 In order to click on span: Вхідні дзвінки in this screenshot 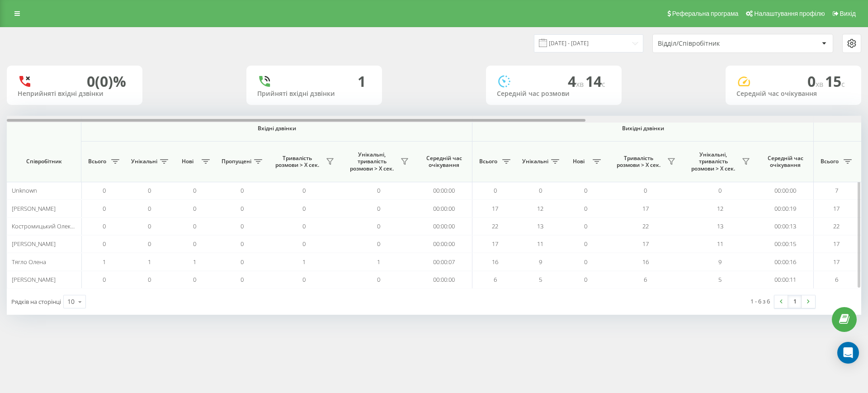, I will do `click(277, 128)`.